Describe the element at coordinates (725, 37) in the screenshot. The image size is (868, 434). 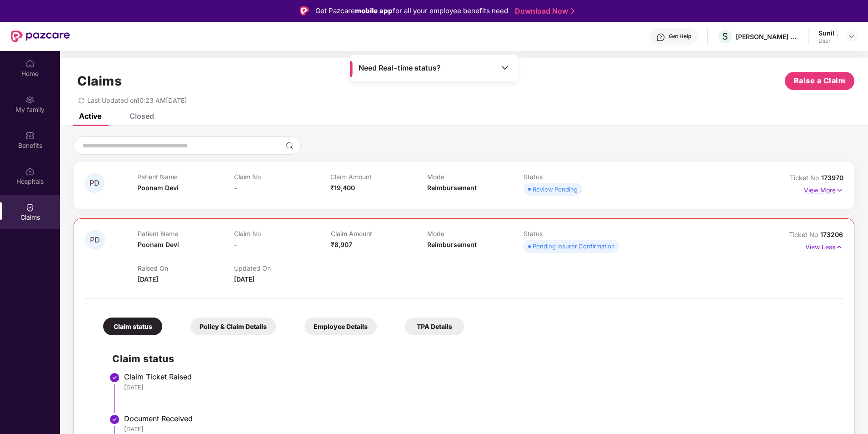
I see `span: S` at that location.